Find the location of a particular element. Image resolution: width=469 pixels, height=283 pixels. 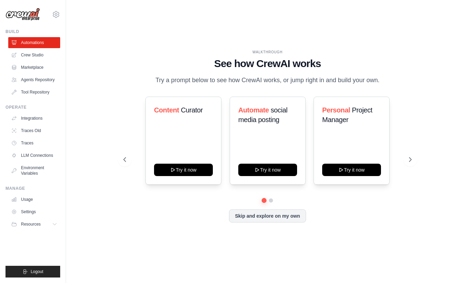

a: Crew Studio is located at coordinates (34, 55).